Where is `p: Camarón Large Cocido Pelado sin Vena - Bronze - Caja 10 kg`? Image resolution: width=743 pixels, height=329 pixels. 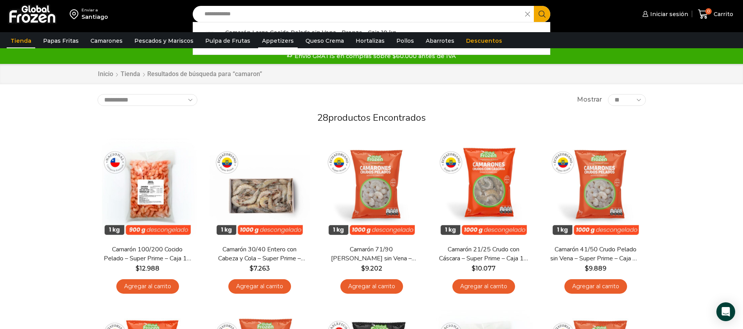
p: Camarón Large Cocido Pelado sin Vena - Bronze - Caja 10 kg is located at coordinates (311, 33).